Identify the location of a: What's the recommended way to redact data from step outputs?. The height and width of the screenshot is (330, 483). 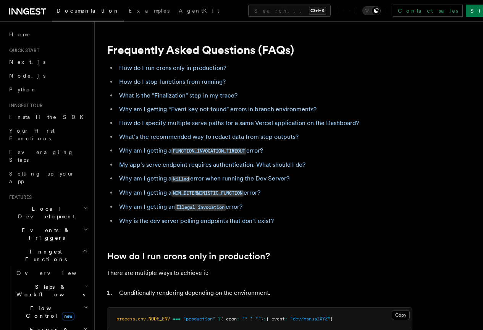
(209, 136).